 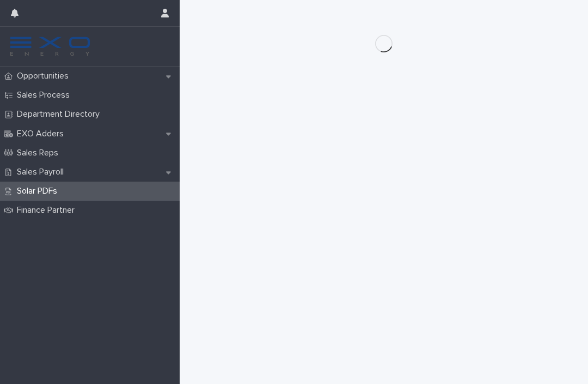 What do you see at coordinates (40, 153) in the screenshot?
I see `p: Sales Reps` at bounding box center [40, 153].